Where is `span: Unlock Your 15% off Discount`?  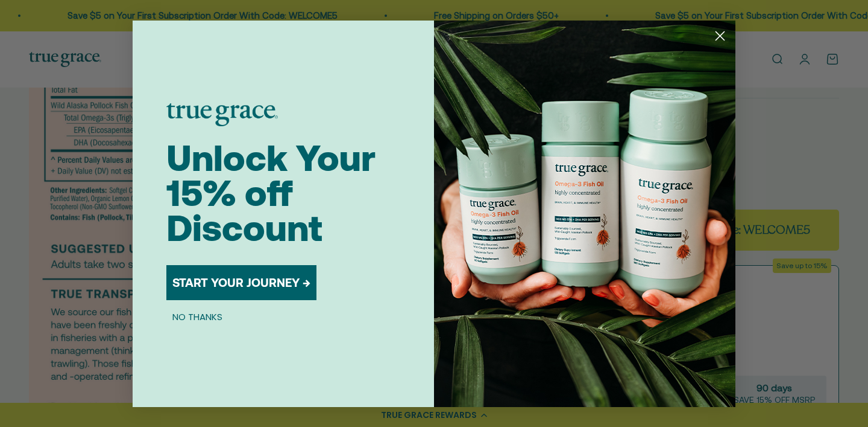
span: Unlock Your 15% off Discount is located at coordinates (270, 193).